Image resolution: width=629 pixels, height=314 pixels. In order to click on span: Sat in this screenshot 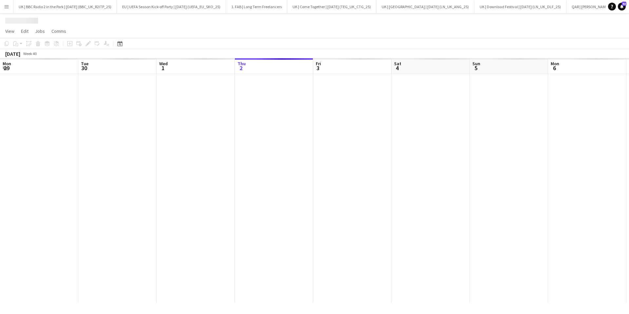, I will do `click(398, 64)`.